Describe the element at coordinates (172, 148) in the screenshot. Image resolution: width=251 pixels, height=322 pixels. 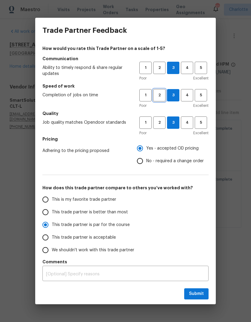
I see `span: Yes - accepted OD pricing` at that location.